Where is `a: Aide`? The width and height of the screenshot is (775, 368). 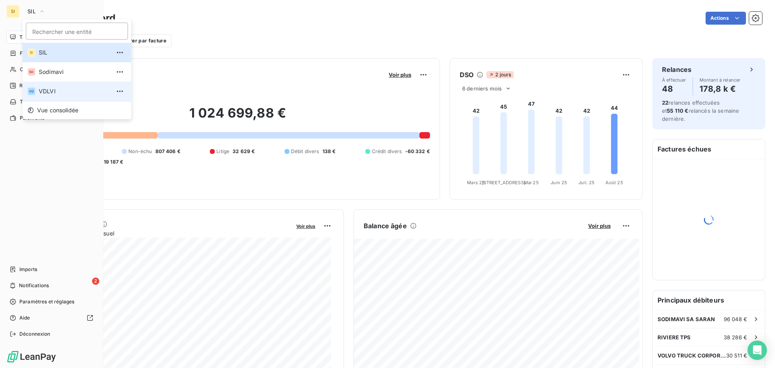 a: Aide is located at coordinates (51, 318).